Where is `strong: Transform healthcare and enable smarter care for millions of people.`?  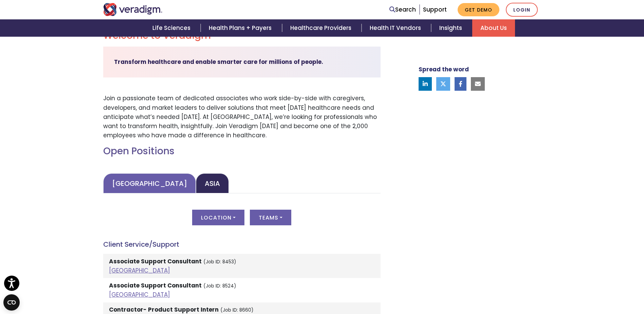 strong: Transform healthcare and enable smarter care for millions of people. is located at coordinates (219, 61).